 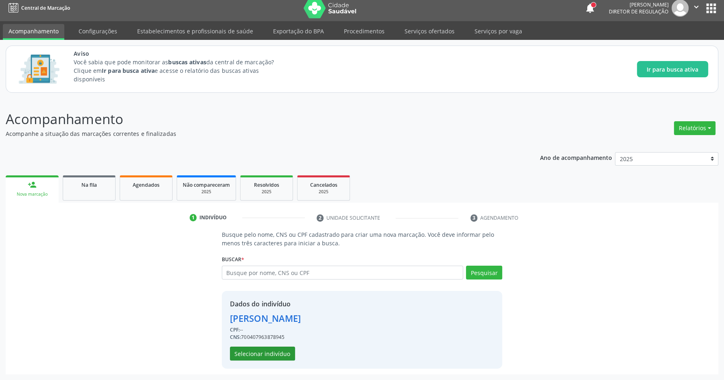 What do you see at coordinates (32, 194) in the screenshot?
I see `div: Nova marcação` at bounding box center [32, 194].